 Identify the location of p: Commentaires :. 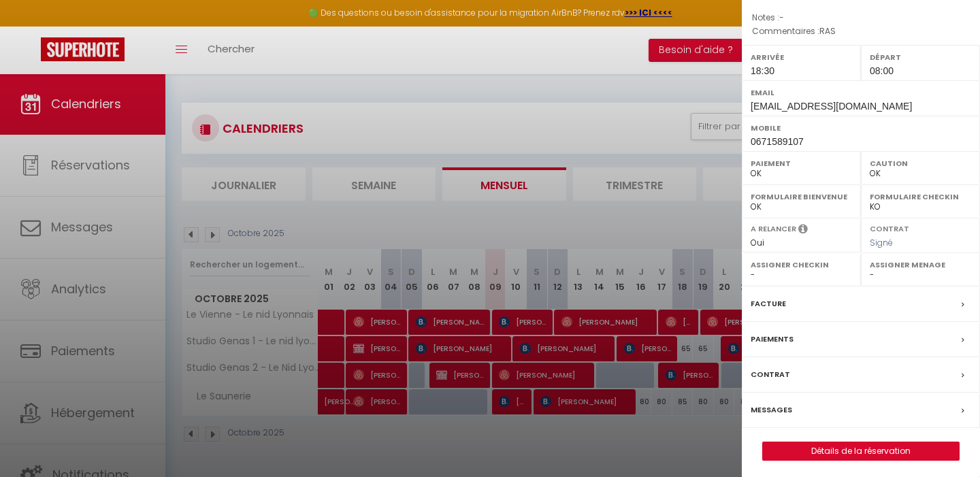
(861, 31).